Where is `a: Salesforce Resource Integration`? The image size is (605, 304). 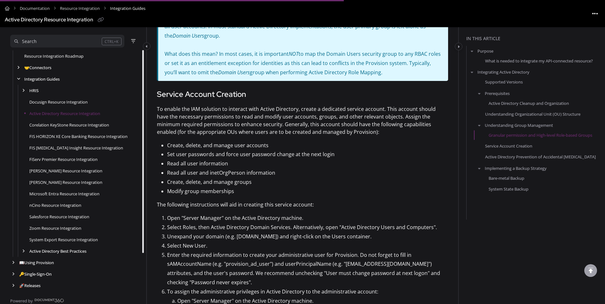 a: Salesforce Resource Integration is located at coordinates (59, 217).